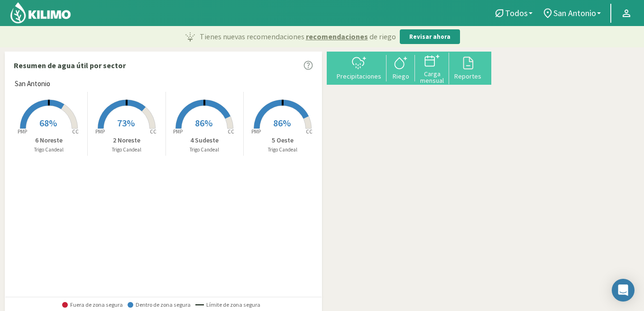 Image resolution: width=644 pixels, height=311 pixels. What do you see at coordinates (468, 67) in the screenshot?
I see `button: Reportes` at bounding box center [468, 67].